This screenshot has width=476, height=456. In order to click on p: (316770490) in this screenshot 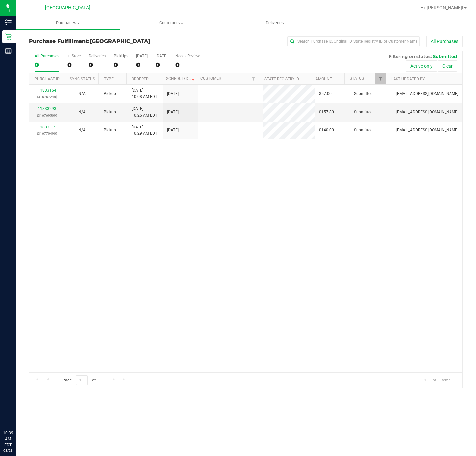, I will do `click(47, 133)`.